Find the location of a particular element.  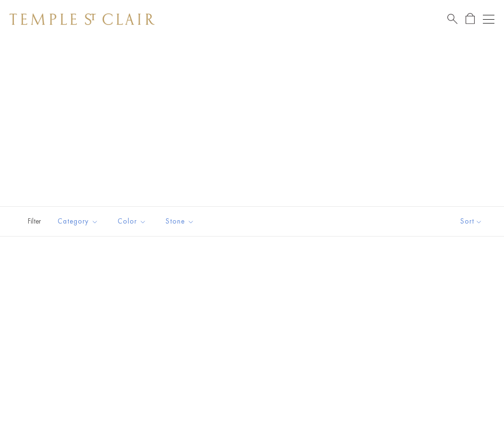

button: Category is located at coordinates (78, 221).